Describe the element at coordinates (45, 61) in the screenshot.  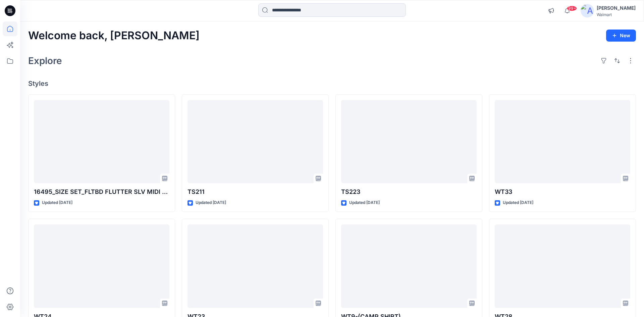
I see `h2: Explore` at that location.